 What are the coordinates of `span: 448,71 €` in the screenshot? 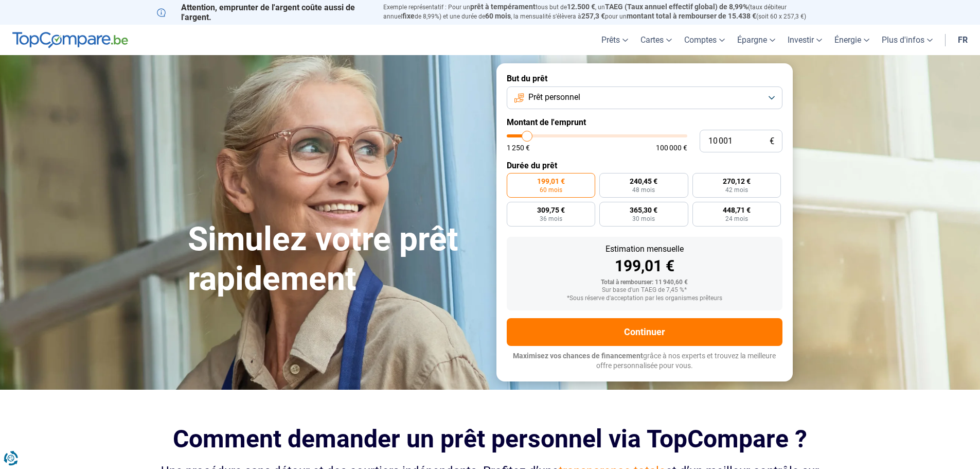 It's located at (737, 210).